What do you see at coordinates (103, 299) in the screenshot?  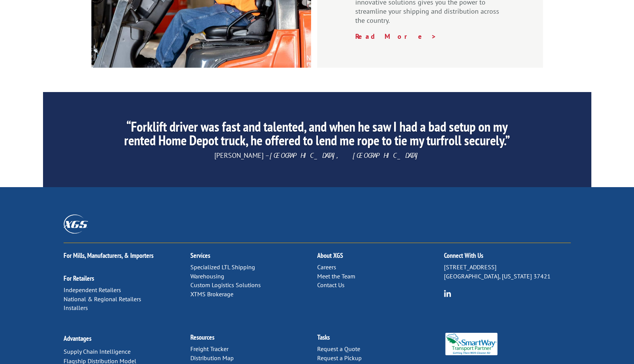 I see `a: National & Regional Retailers` at bounding box center [103, 299].